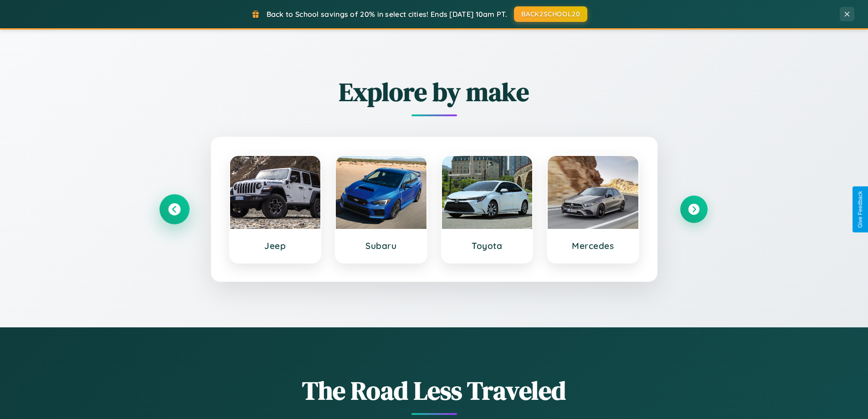 The height and width of the screenshot is (419, 868). Describe the element at coordinates (550, 14) in the screenshot. I see `button: BACK2SCHOOL20` at that location.